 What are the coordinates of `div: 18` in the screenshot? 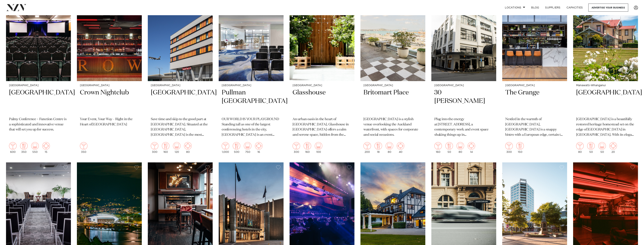 It's located at (379, 148).